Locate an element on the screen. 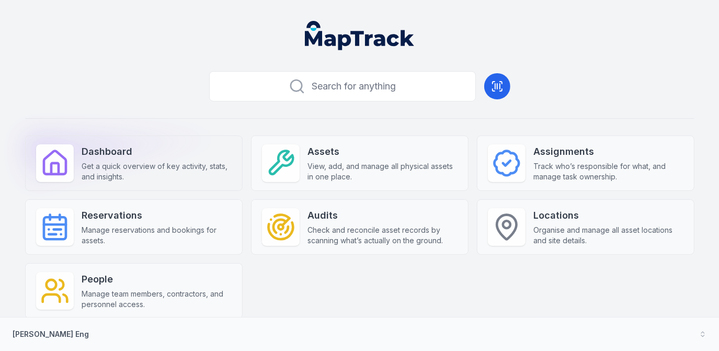  a: AuditsCheck and reconcile asset records by scanning what’s actually on the ground. is located at coordinates (360, 227).